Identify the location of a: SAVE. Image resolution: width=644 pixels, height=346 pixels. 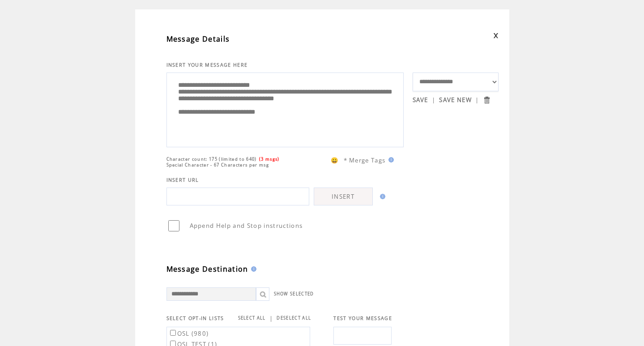
(420, 100).